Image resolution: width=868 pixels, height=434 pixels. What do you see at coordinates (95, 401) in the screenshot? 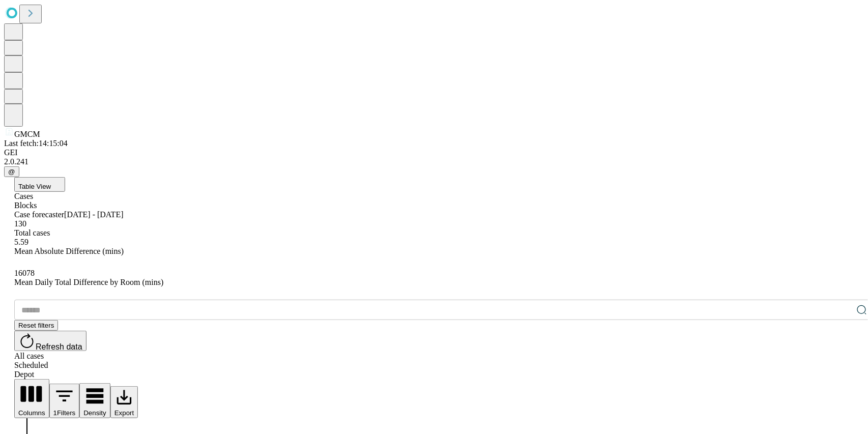
I see `button: Density` at bounding box center [95, 401].